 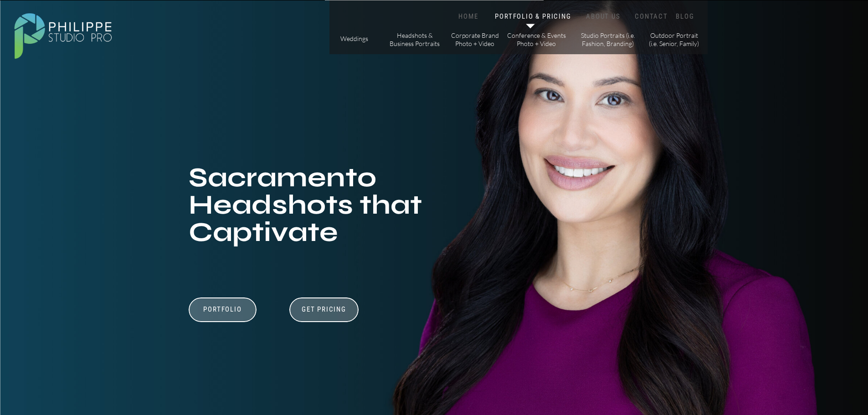 What do you see at coordinates (603, 17) in the screenshot?
I see `a: ABOUT US` at bounding box center [603, 17].